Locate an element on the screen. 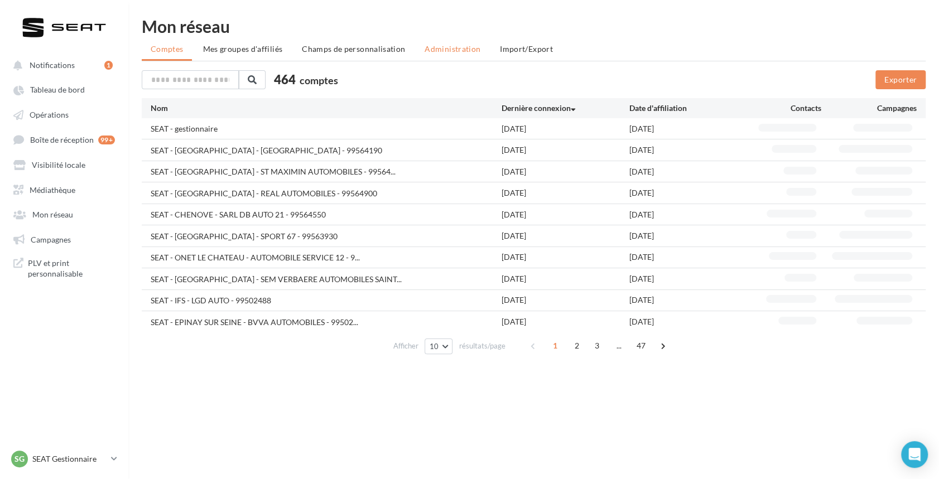  div: Contacts is located at coordinates (789, 108).